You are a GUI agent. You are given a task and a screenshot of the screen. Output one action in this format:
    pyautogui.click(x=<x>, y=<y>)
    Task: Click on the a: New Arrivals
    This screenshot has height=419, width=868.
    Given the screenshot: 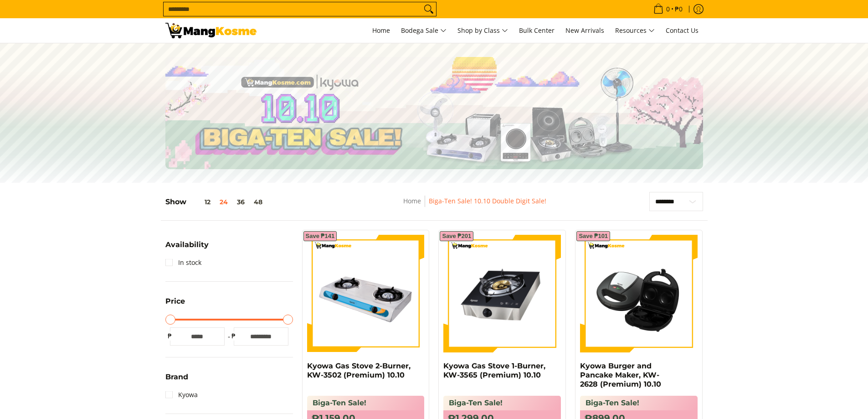 What is the action you would take?
    pyautogui.click(x=585, y=30)
    